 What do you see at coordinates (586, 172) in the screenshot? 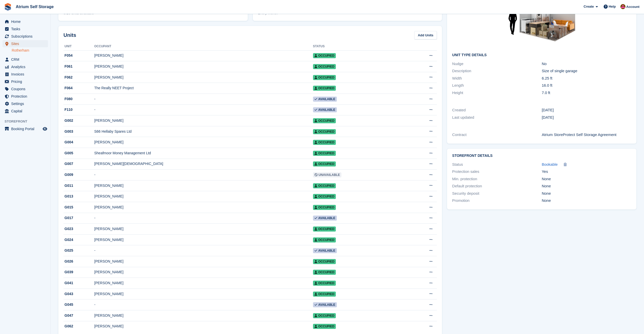
I see `div: Yes` at bounding box center [586, 172].